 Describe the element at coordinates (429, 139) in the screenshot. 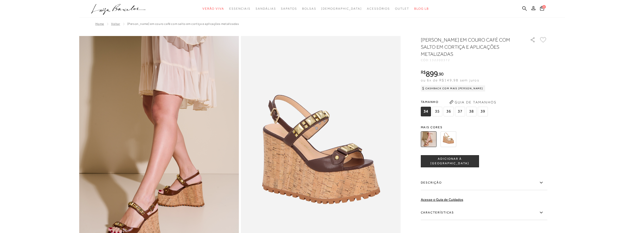

I see `img: SANDÁLIA ANABELA EM COURO CAFÉ COM SALTO EM CORTIÇA E APLICAÇÕES METALIZADAS` at that location.